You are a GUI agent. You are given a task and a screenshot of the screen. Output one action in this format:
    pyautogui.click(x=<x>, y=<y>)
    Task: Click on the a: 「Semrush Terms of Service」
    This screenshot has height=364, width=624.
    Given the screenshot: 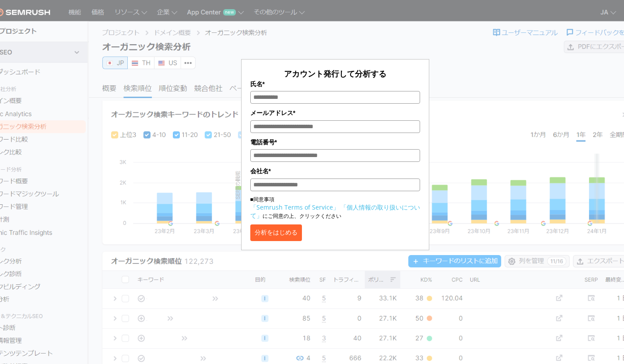 What is the action you would take?
    pyautogui.click(x=294, y=207)
    